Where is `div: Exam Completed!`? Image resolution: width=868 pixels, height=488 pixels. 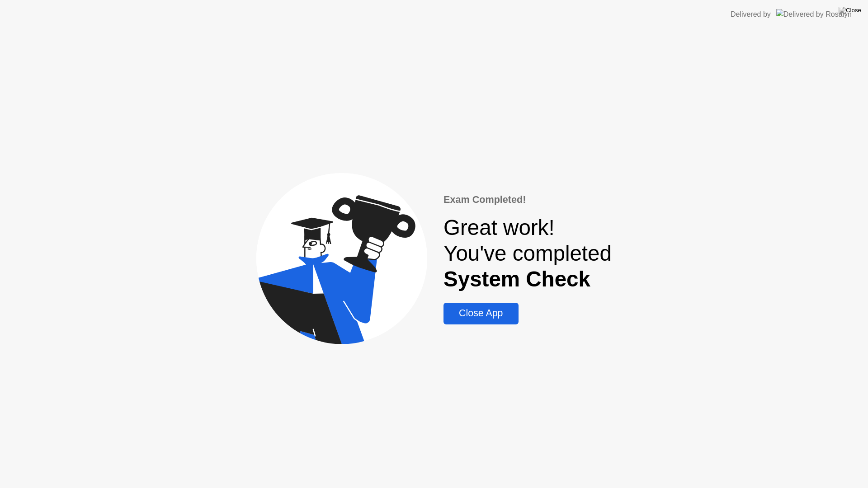
div: Exam Completed! is located at coordinates (527, 200).